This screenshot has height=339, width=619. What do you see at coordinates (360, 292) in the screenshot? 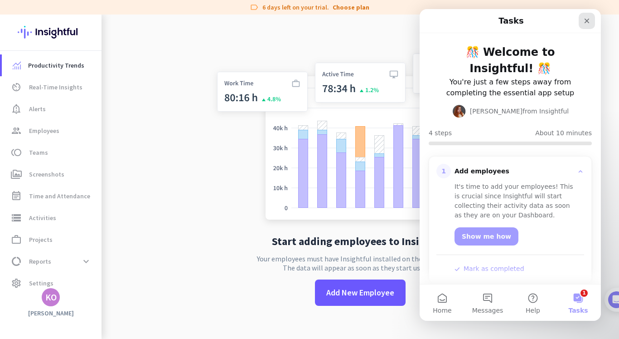
I see `button: Add New Employee` at bounding box center [360, 292].